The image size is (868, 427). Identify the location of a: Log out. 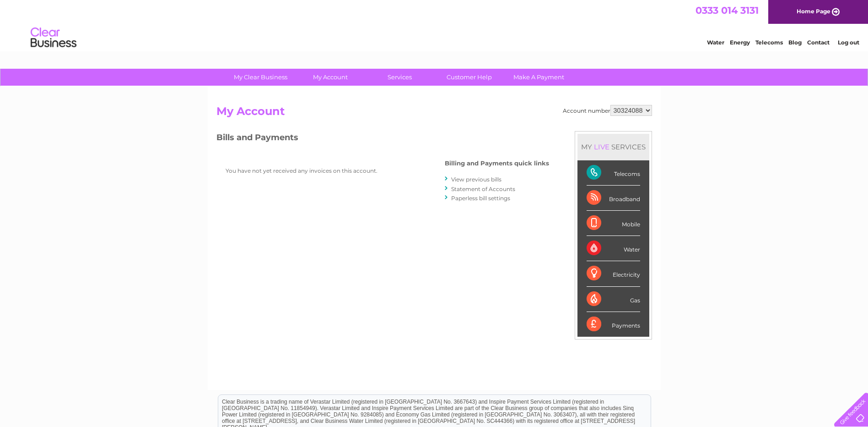
(849, 42).